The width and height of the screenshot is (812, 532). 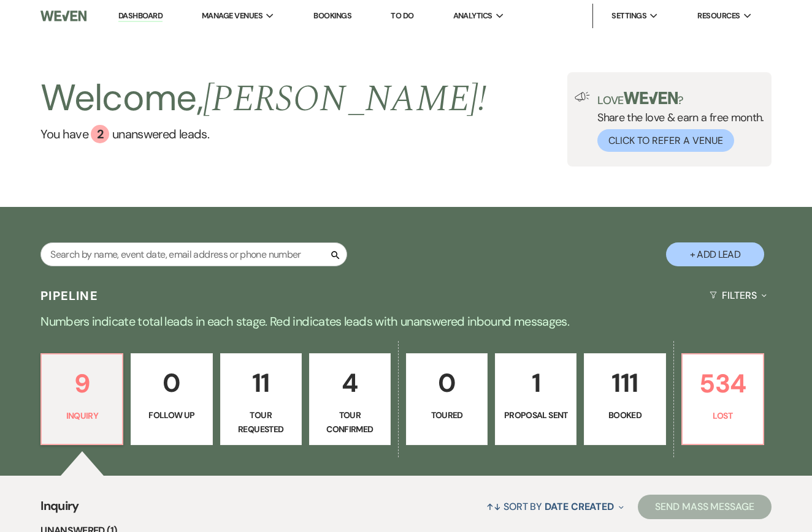 What do you see at coordinates (535, 383) in the screenshot?
I see `p: 1` at bounding box center [535, 383].